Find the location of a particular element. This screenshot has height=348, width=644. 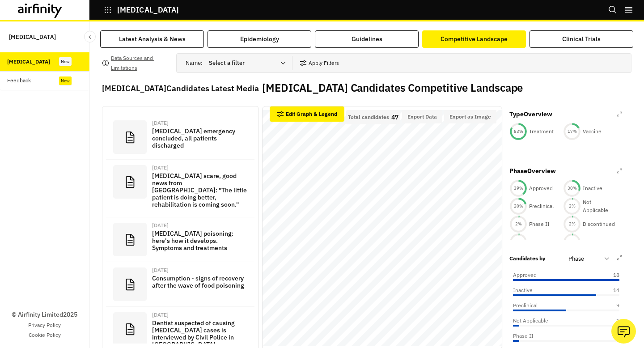

p: 9 is located at coordinates (608, 306).